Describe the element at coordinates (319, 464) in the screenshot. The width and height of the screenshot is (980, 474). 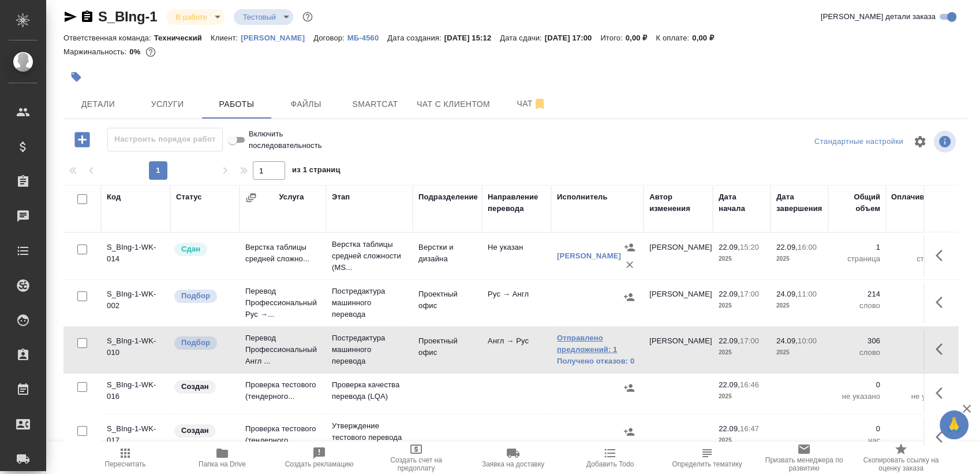
I see `span: Создать рекламацию` at that location.